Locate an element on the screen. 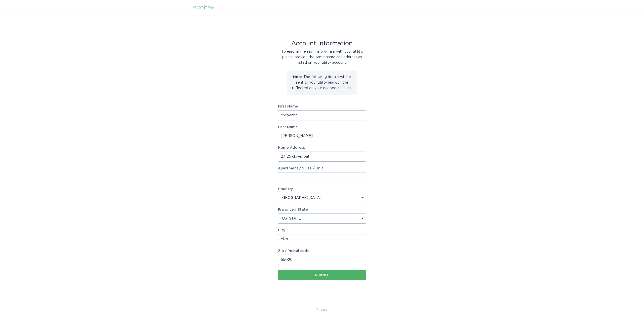  label: Apartment / Suite / Unit is located at coordinates (322, 168).